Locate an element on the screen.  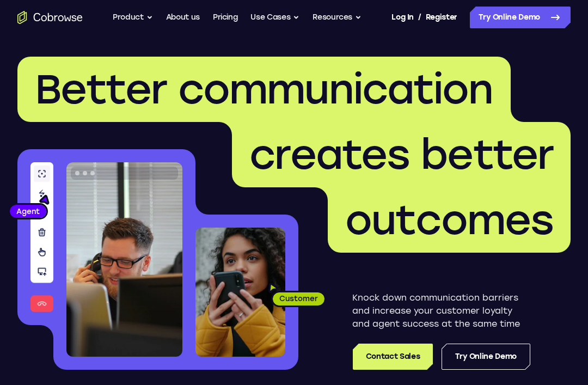
a: Register is located at coordinates (441, 17).